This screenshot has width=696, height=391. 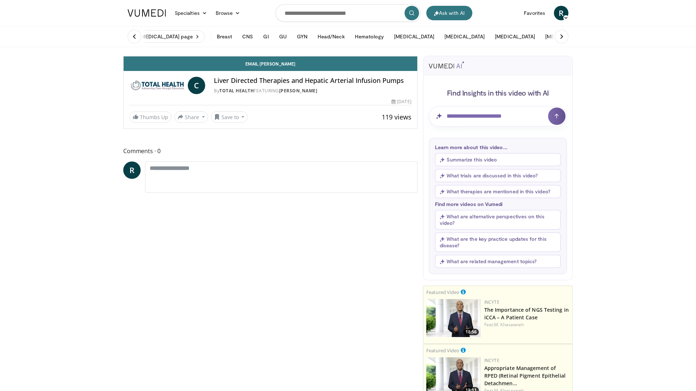 What do you see at coordinates (229, 117) in the screenshot?
I see `button: Save to` at bounding box center [229, 117].